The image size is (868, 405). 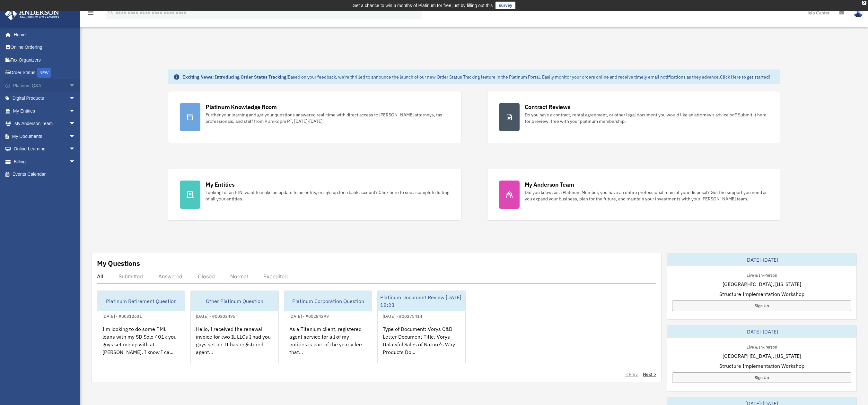 What do you see at coordinates (547, 107) in the screenshot?
I see `div: Contract Reviews` at bounding box center [547, 107].